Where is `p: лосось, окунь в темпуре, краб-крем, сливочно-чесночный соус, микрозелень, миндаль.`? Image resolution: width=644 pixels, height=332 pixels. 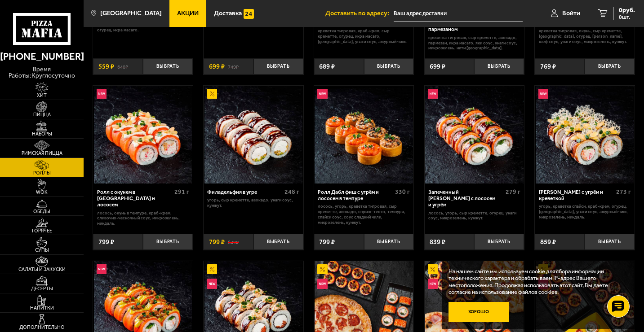
p: лосось, окунь в темпуре, краб-крем, сливочно-чесночный соус, микрозелень, миндаль. is located at coordinates (143, 219).